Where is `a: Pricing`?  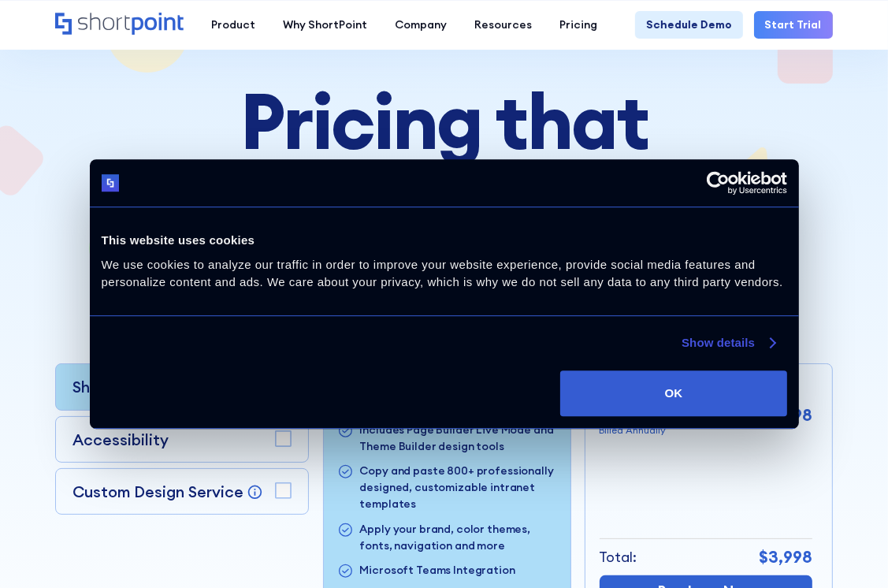 a: Pricing is located at coordinates (578, 24).